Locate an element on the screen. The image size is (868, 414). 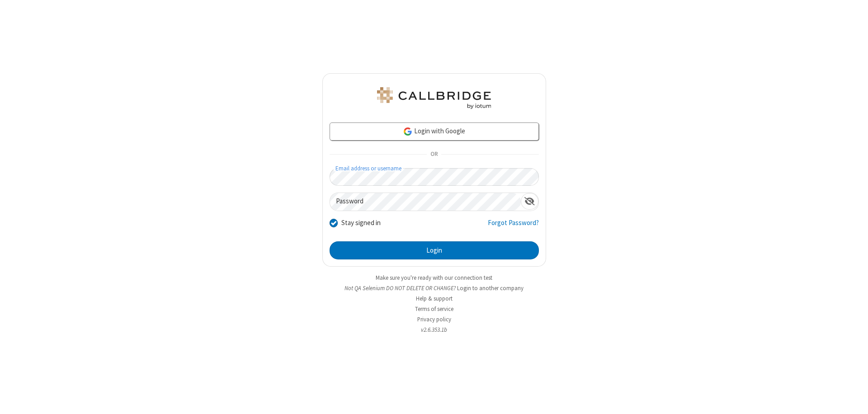
img: google-icon.png is located at coordinates (408, 132).